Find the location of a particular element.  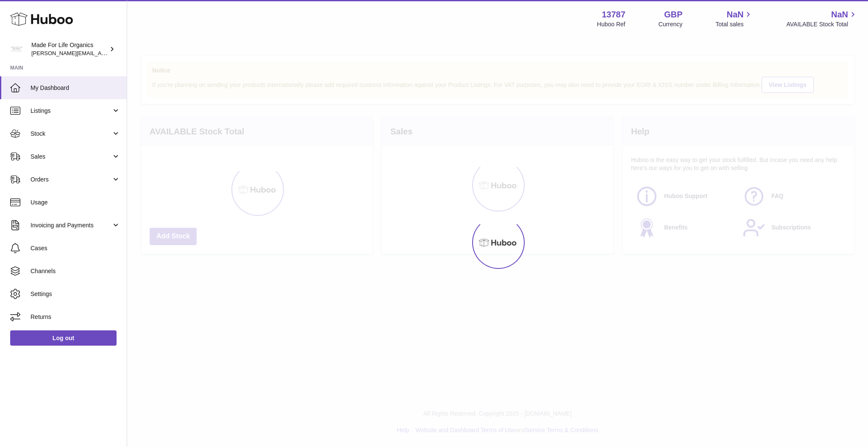

span: Cases is located at coordinates (75, 248).